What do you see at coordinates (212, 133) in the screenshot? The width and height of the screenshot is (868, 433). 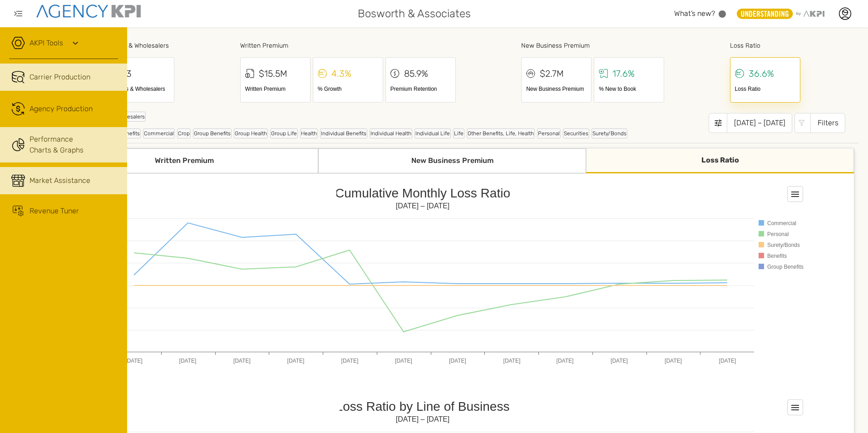 I see `div: Group Benefits` at bounding box center [212, 133].